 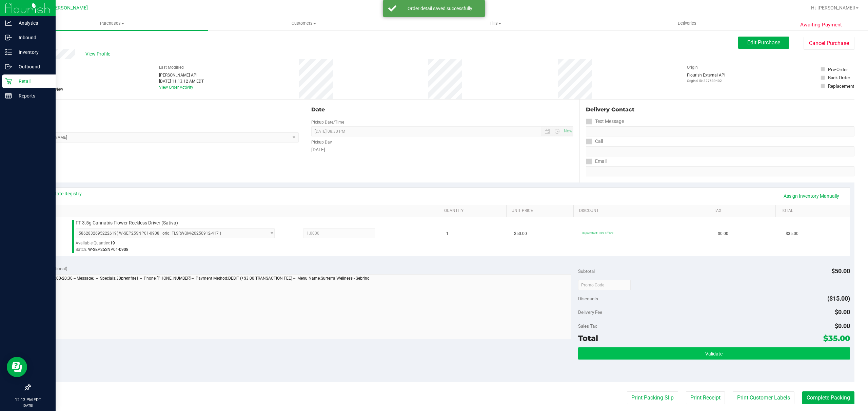 What do you see at coordinates (642, 211) in the screenshot?
I see `a: Discount` at bounding box center [642, 211].